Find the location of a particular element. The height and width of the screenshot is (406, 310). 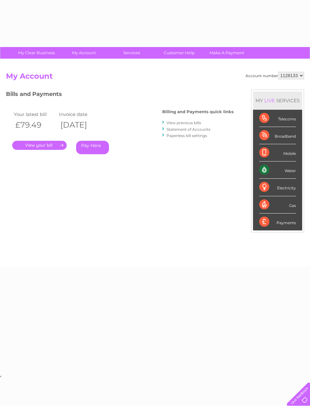

div: Gas is located at coordinates (278, 205).